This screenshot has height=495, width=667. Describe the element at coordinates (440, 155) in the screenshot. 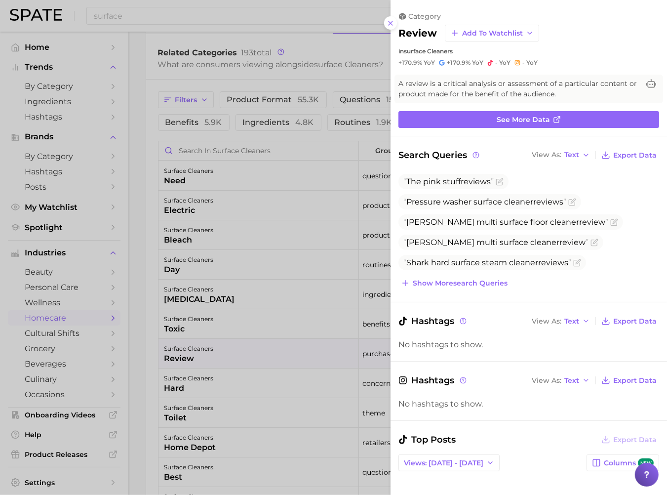

I see `span: Search Queries` at that location.